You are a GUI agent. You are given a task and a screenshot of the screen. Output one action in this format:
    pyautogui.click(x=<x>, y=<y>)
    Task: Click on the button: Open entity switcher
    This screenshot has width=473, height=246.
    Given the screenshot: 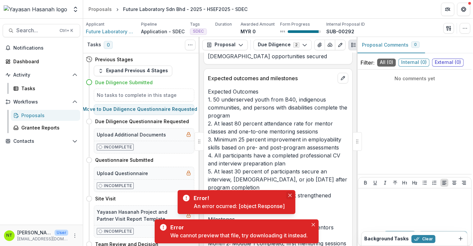 What is the action you would take?
    pyautogui.click(x=76, y=9)
    